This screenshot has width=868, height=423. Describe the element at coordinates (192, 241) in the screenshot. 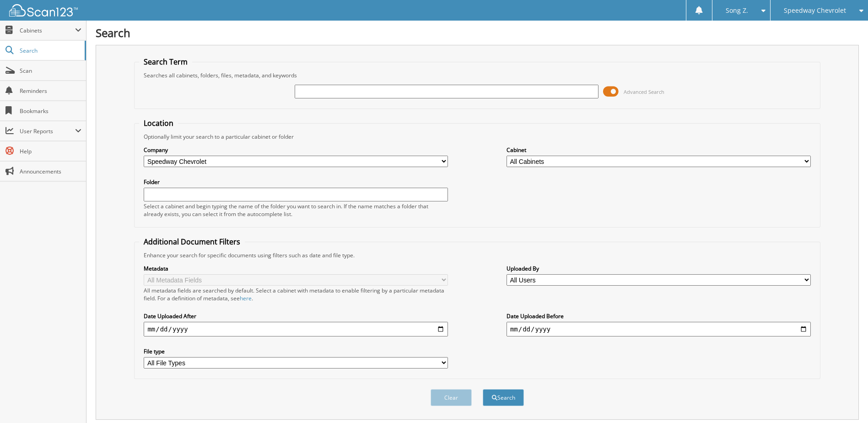

I see `legend: Additional Document Filters` at that location.